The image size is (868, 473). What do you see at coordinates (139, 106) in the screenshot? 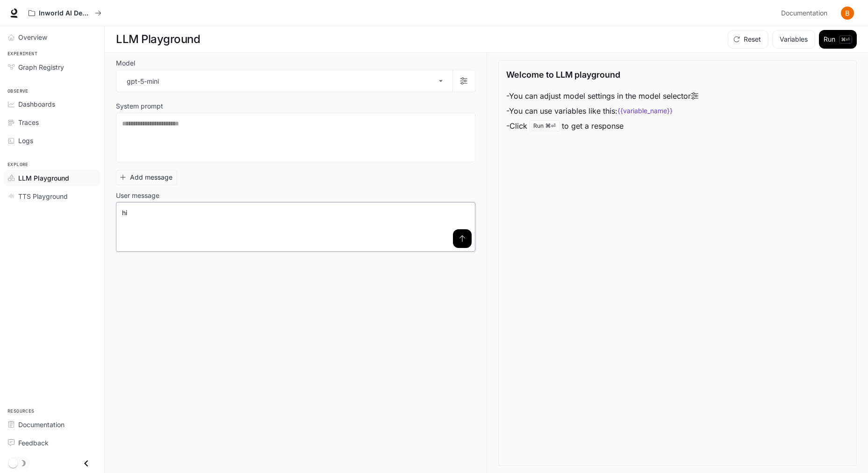
I see `p: System prompt` at bounding box center [139, 106].